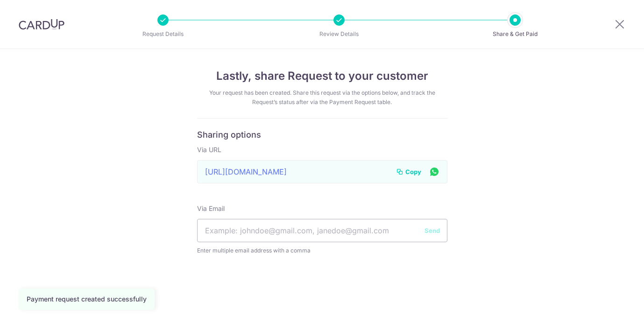 The width and height of the screenshot is (644, 336). Describe the element at coordinates (322, 230) in the screenshot. I see `input: Example: johndoe@gmail.com, janedoe@gmail.com` at that location.